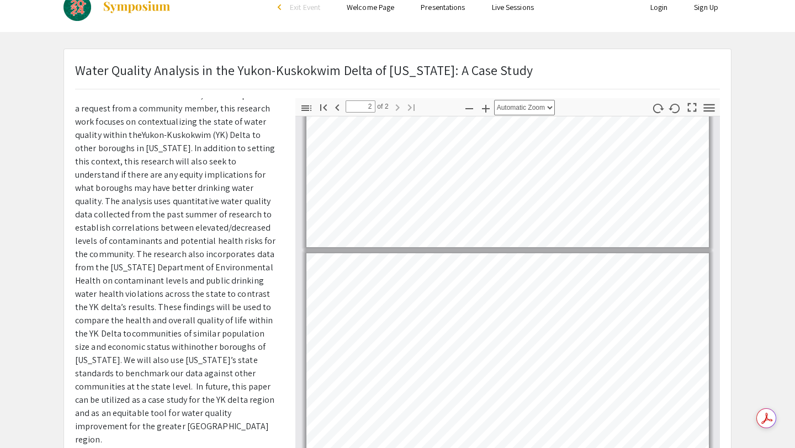 The width and height of the screenshot is (795, 448). Describe the element at coordinates (370, 7) in the screenshot. I see `a: Welcome Page` at that location.